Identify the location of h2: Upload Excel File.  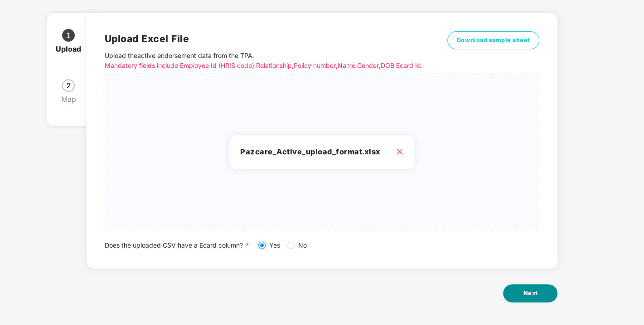
(268, 39).